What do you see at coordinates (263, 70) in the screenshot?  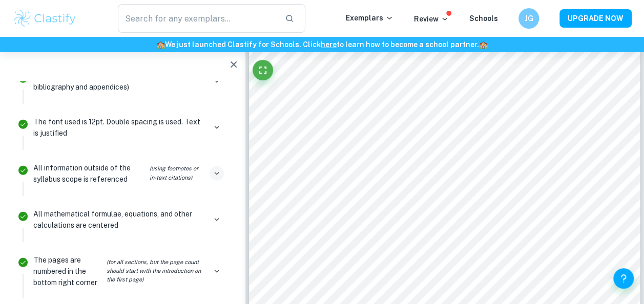 I see `button: Fullscreen` at bounding box center [263, 70].